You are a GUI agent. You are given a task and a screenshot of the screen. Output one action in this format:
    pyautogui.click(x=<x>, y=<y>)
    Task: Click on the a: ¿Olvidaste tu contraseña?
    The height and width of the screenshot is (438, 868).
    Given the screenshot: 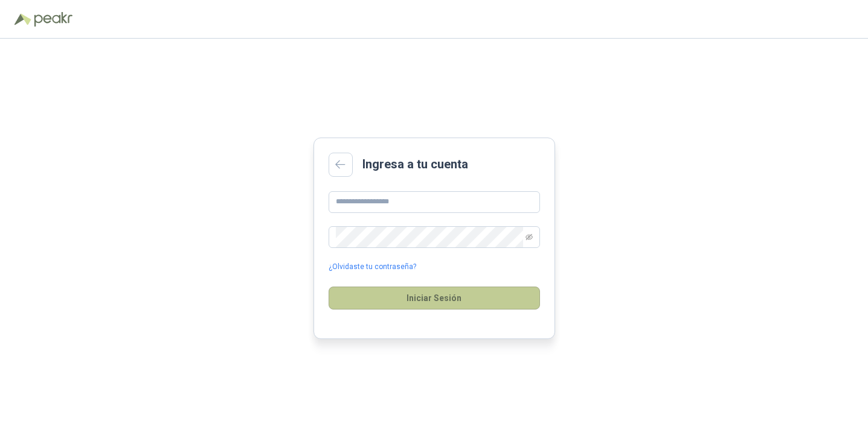 What is the action you would take?
    pyautogui.click(x=372, y=267)
    